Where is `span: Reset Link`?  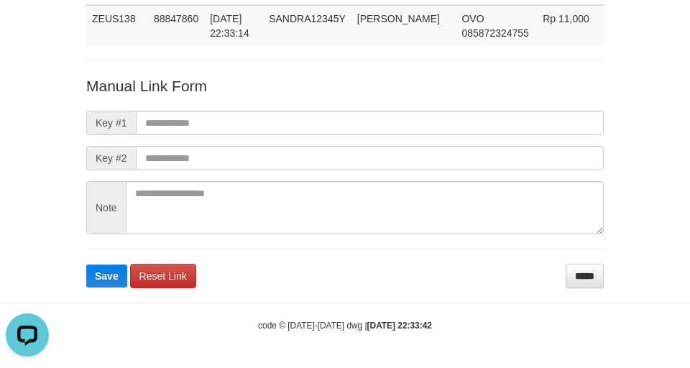
span: Reset Link is located at coordinates (163, 276).